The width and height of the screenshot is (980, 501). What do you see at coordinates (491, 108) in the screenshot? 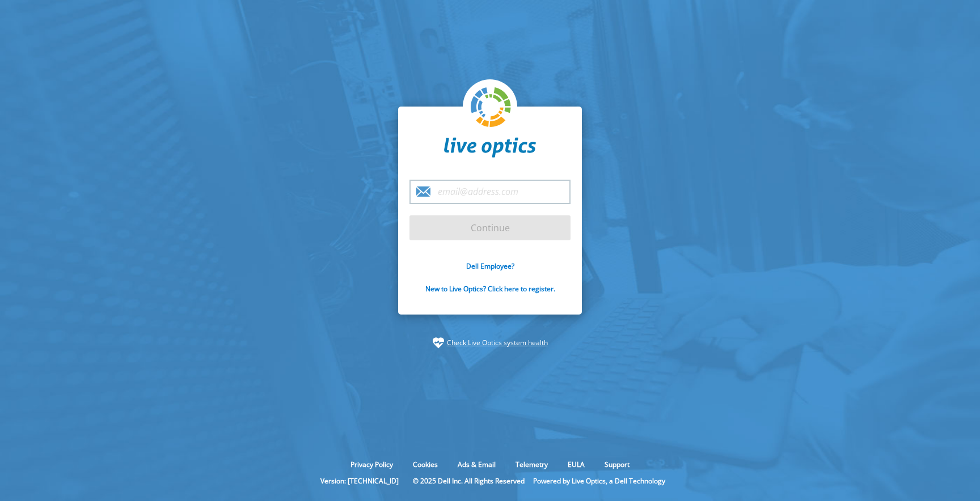
I see `img: liveoptics-logo.svg` at bounding box center [491, 108].